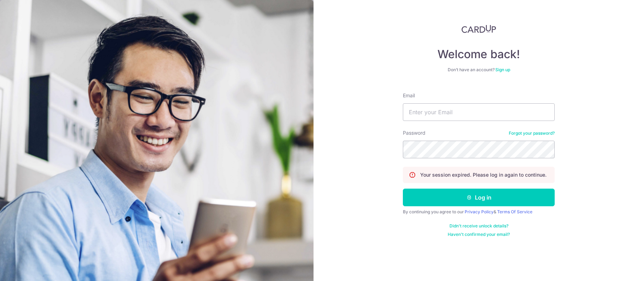 The image size is (644, 281). I want to click on h4: Welcome back!, so click(479, 54).